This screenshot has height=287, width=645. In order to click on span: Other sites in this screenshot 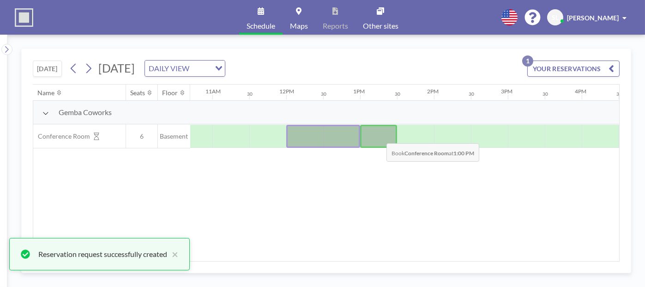, I will do `click(380, 26)`.